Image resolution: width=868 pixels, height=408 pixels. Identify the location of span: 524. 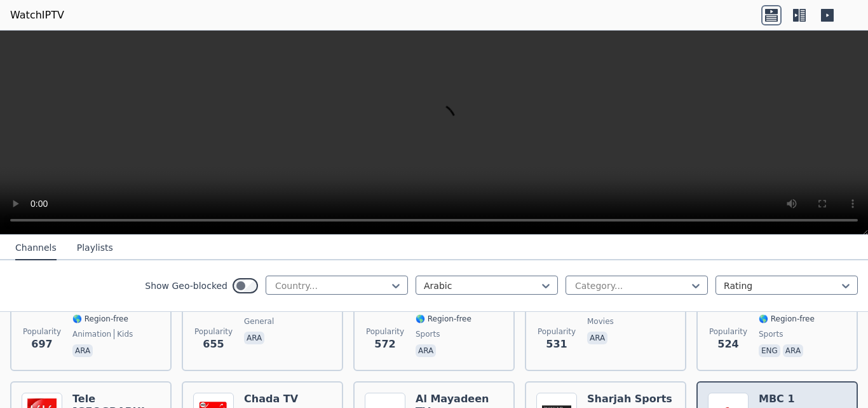
(728, 344).